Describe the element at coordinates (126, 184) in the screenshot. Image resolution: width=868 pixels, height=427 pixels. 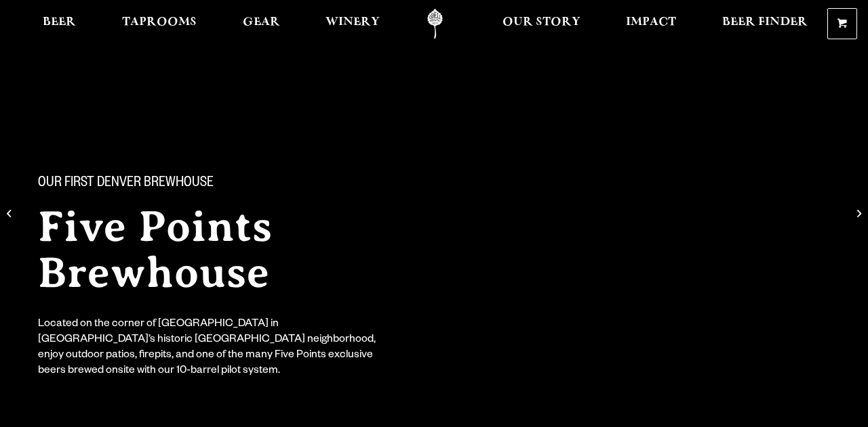
I see `span: Our First Denver Brewhouse` at that location.